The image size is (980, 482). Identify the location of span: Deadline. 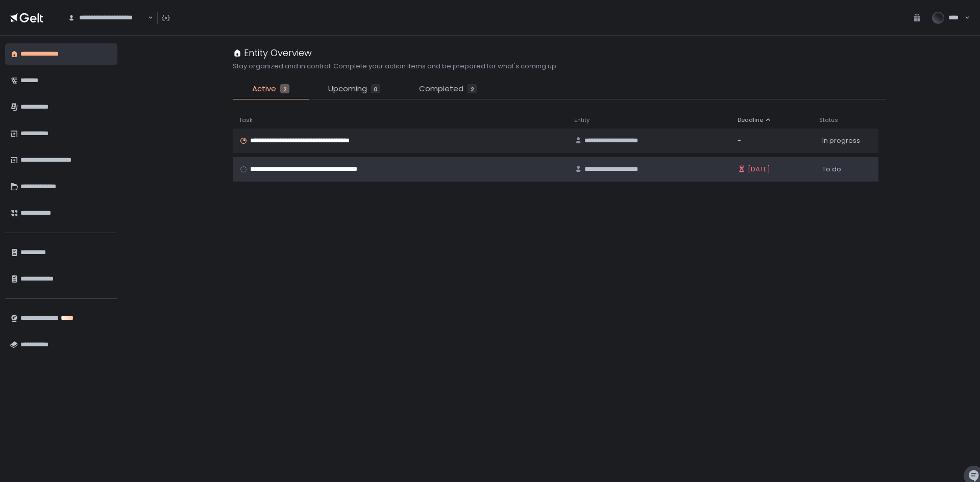
(750, 120).